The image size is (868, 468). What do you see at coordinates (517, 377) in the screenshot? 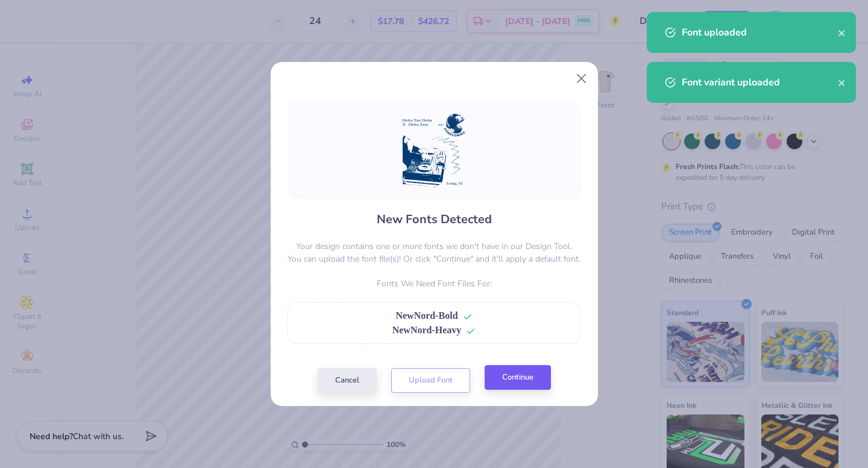
I see `button: Continue` at bounding box center [517, 377].